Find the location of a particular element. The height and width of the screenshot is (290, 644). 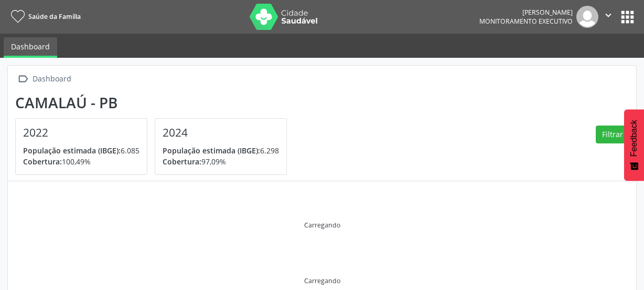

a: Saúde da Família is located at coordinates (44, 16).